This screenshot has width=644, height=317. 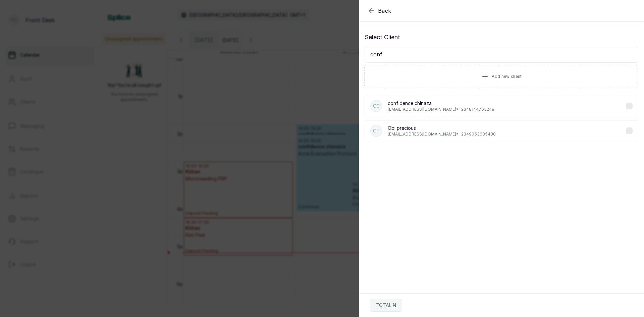 I want to click on p: cc, so click(x=376, y=106).